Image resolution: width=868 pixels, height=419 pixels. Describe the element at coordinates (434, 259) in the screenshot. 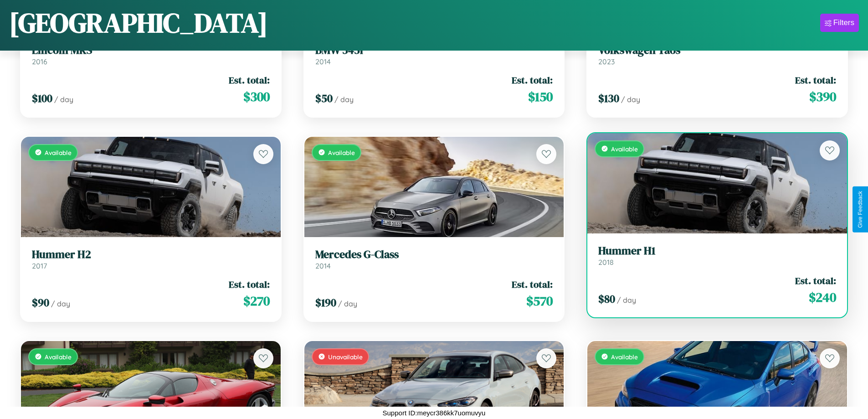

I see `a: Mercedes G-Class2014` at that location.